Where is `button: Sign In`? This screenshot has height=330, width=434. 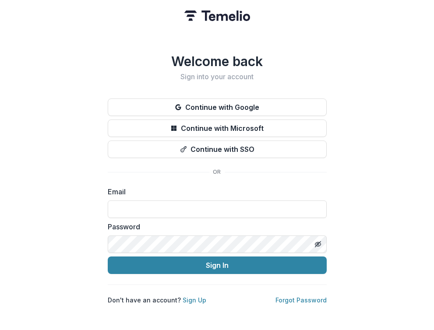 button: Sign In is located at coordinates (217, 265).